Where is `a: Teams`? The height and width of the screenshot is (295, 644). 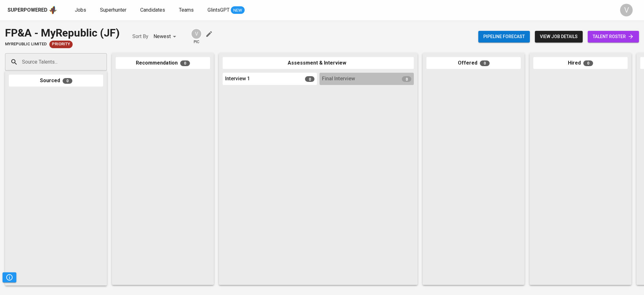
a: Teams is located at coordinates (187, 10).